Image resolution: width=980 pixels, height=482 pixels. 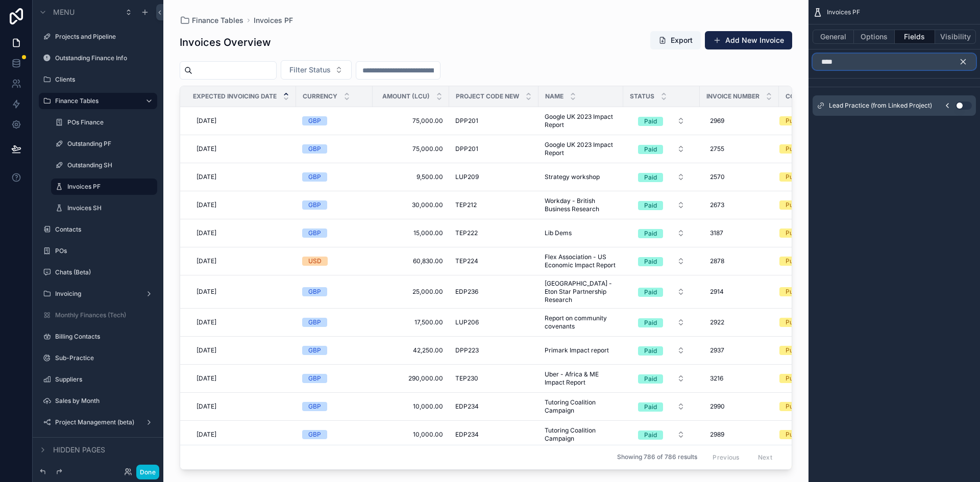 What do you see at coordinates (105, 273) in the screenshot?
I see `label: Chats (Beta)` at bounding box center [105, 273].